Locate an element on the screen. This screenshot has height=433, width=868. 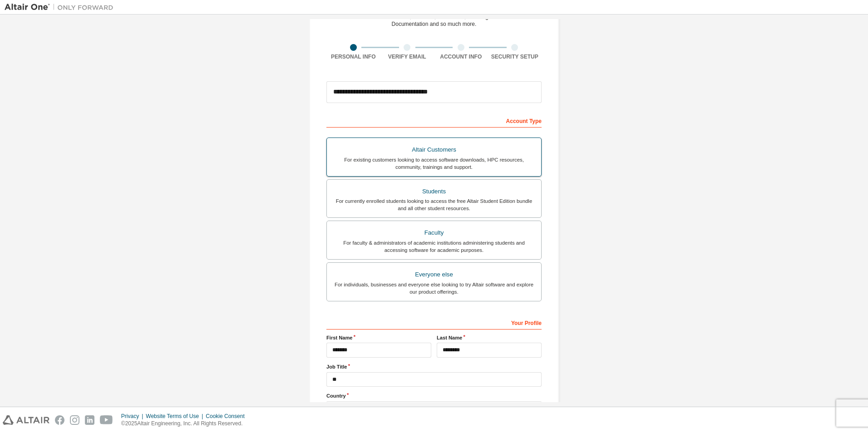
label: Job Title is located at coordinates (434, 367).